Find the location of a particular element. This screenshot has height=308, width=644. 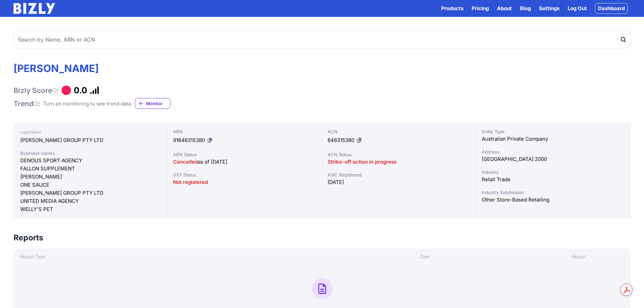

h1: Bizly Score : is located at coordinates (36, 90).